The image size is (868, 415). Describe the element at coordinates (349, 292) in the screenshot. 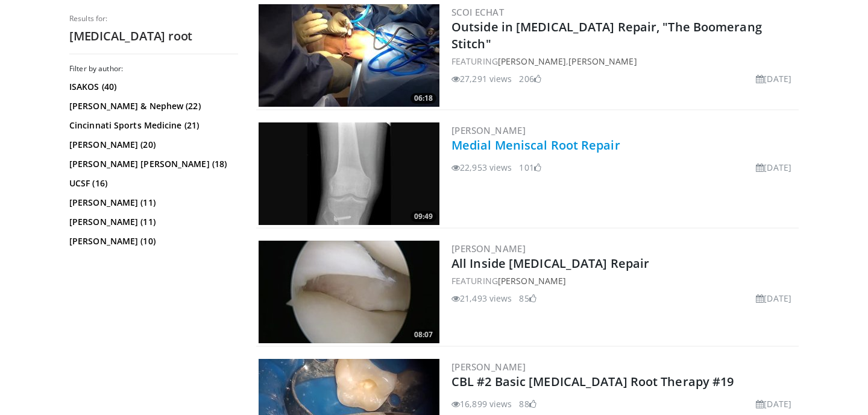

I see `img: heCDP4pTuni5z6vX4xMDoxOjA4MTsiGN.300x170_q85_crop-smart_upscale.jpg` at that location.